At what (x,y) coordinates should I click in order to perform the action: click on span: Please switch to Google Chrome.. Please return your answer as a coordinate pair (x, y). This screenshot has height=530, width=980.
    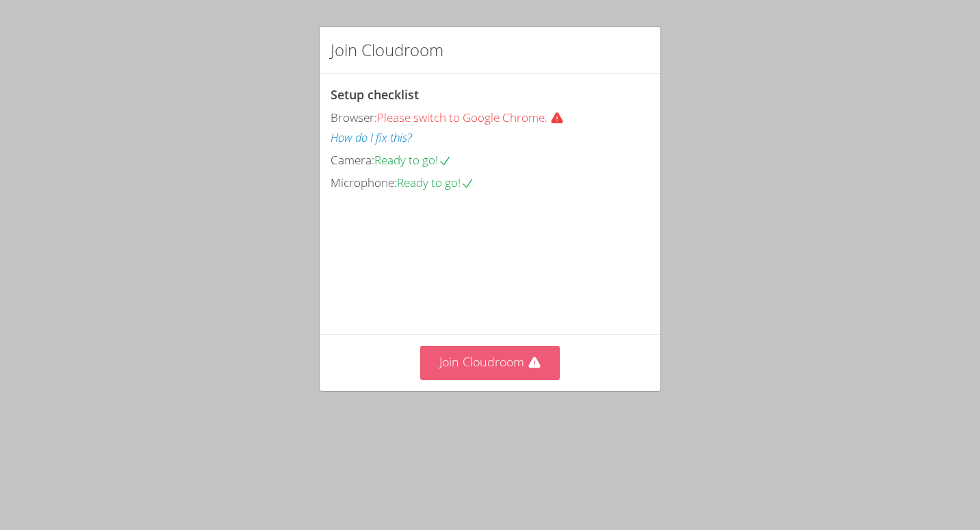
    Looking at the image, I should click on (475, 117).